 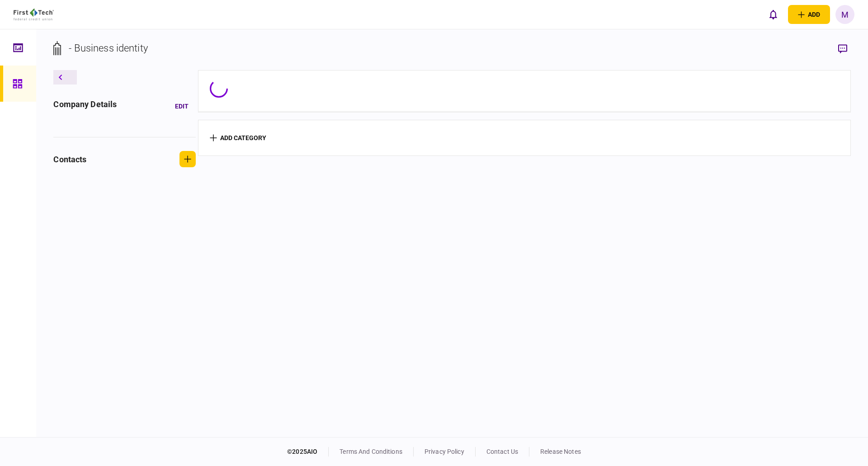 I want to click on button: Edit, so click(x=182, y=106).